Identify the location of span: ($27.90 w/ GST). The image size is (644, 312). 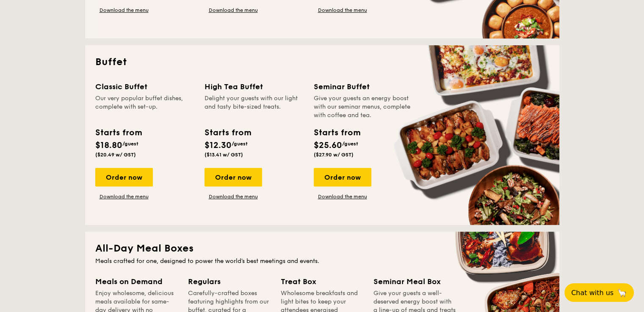
(333, 155).